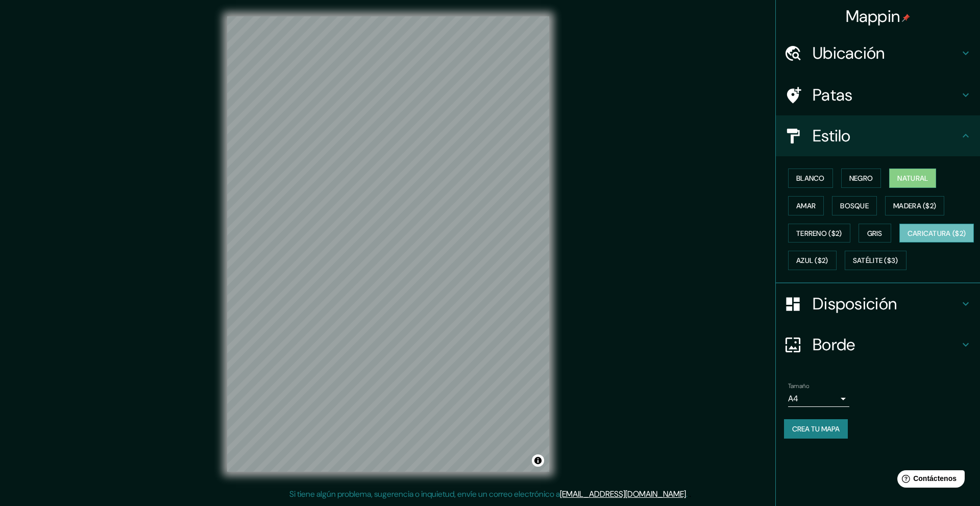 This screenshot has width=980, height=506. Describe the element at coordinates (915, 205) in the screenshot. I see `button: Madera ($2)` at that location.